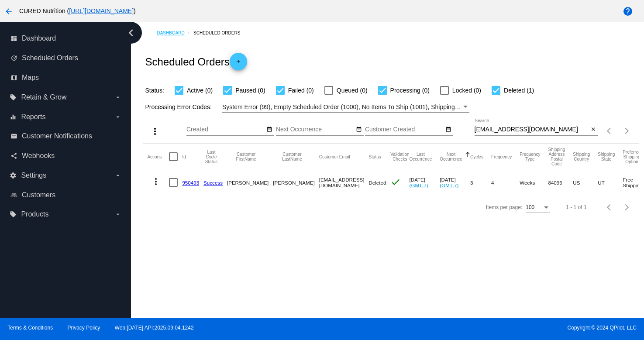 Image resolution: width=644 pixels, height=340 pixels. What do you see at coordinates (538, 208) in the screenshot?
I see `mat-select: Items per page:` at bounding box center [538, 208].